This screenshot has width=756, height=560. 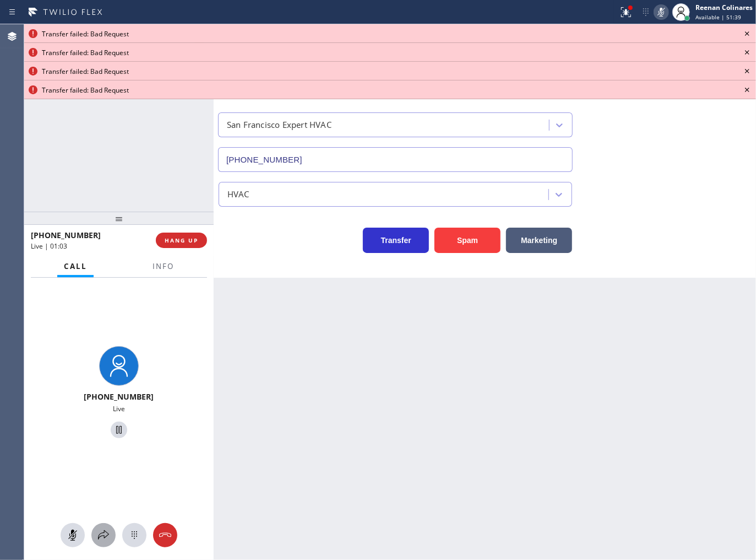 I want to click on span: Available | 51:39, so click(x=718, y=17).